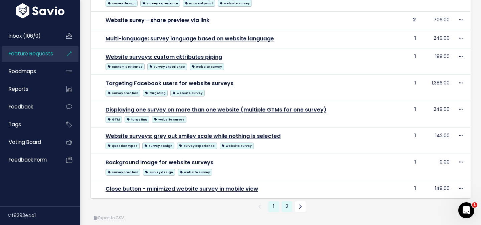  I want to click on a: Roadmaps, so click(28, 72).